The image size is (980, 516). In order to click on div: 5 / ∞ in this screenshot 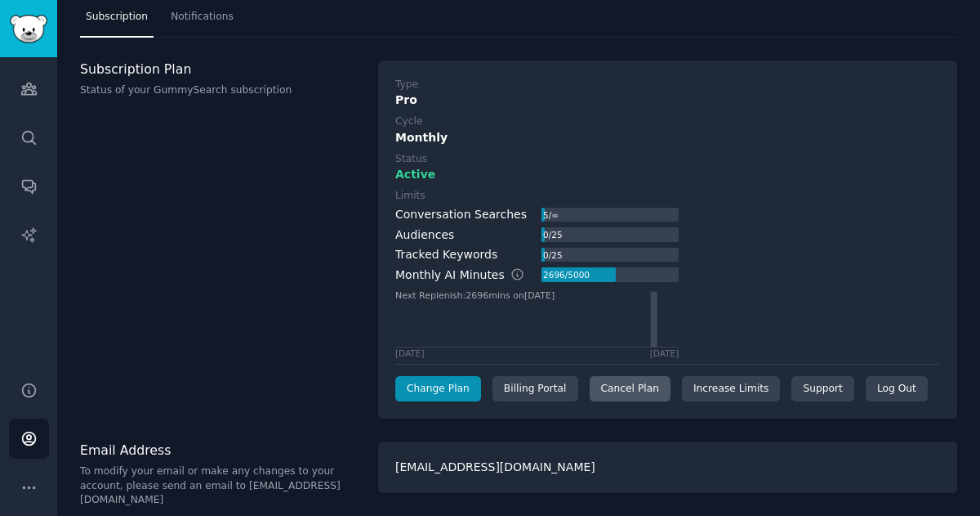, I will do `click(551, 215)`.